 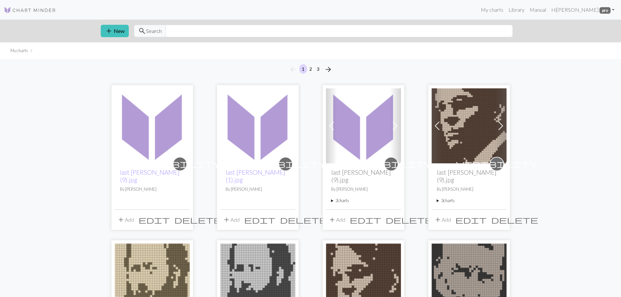 I want to click on i: Next, so click(x=328, y=69).